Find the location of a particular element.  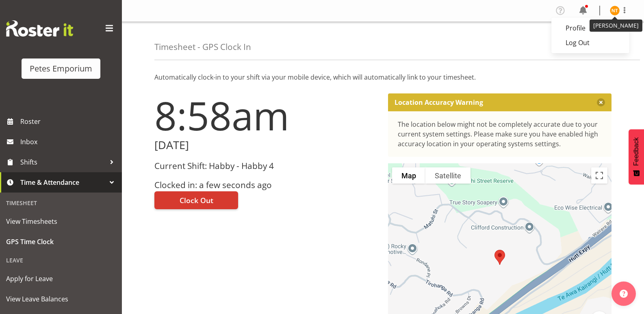

a: Apply for Leave is located at coordinates (61, 279).